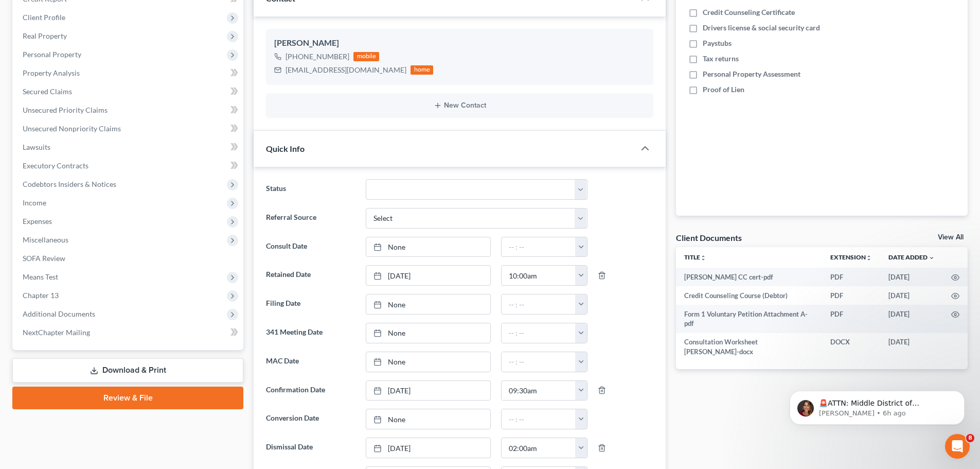  I want to click on span: Client Profile, so click(43, 17).